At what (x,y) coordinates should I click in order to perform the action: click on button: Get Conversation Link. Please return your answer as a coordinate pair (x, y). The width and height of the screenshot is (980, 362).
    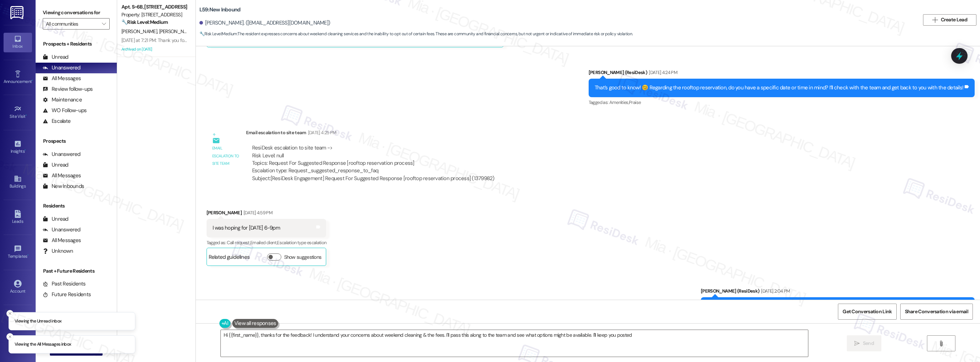
    Looking at the image, I should click on (867, 311).